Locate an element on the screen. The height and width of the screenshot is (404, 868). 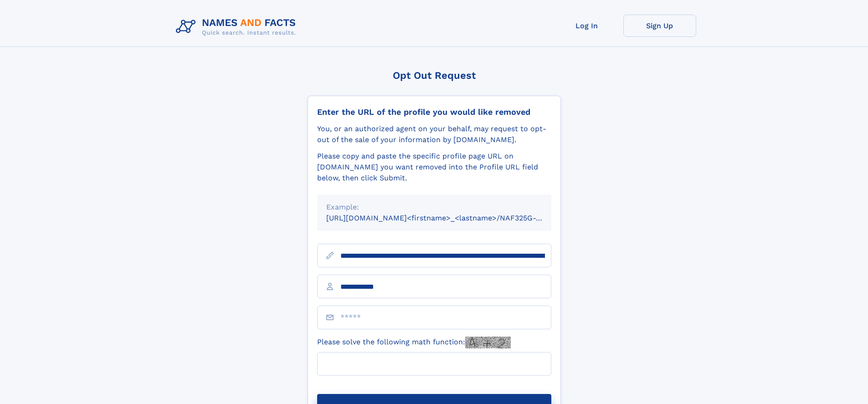
a: Sign Up is located at coordinates (660, 25).